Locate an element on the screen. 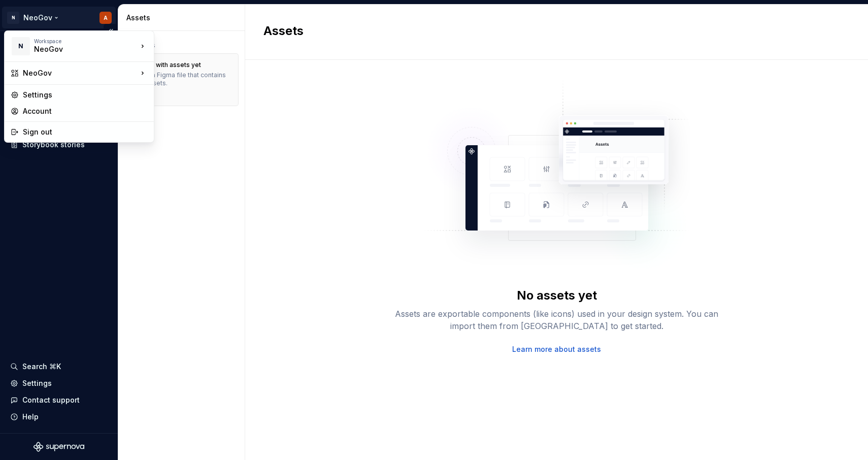  div: Settings is located at coordinates (85, 95).